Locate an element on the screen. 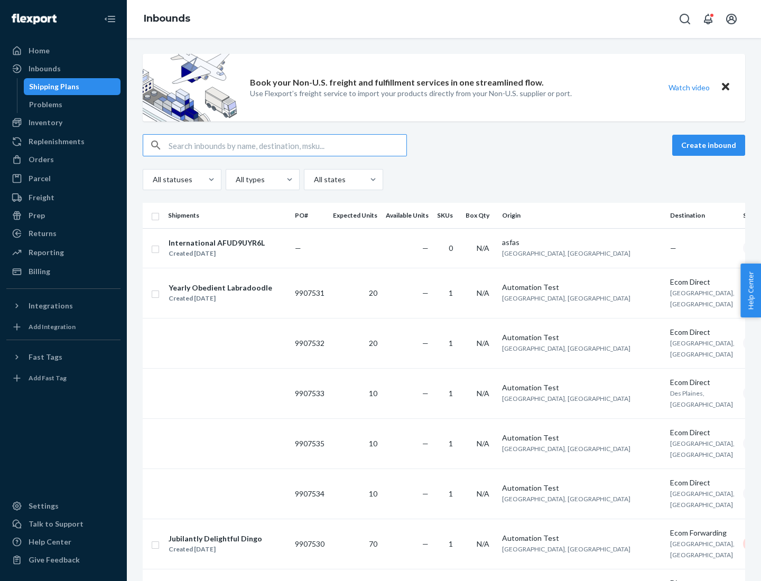 The height and width of the screenshot is (581, 761). a: Help Center is located at coordinates (63, 542).